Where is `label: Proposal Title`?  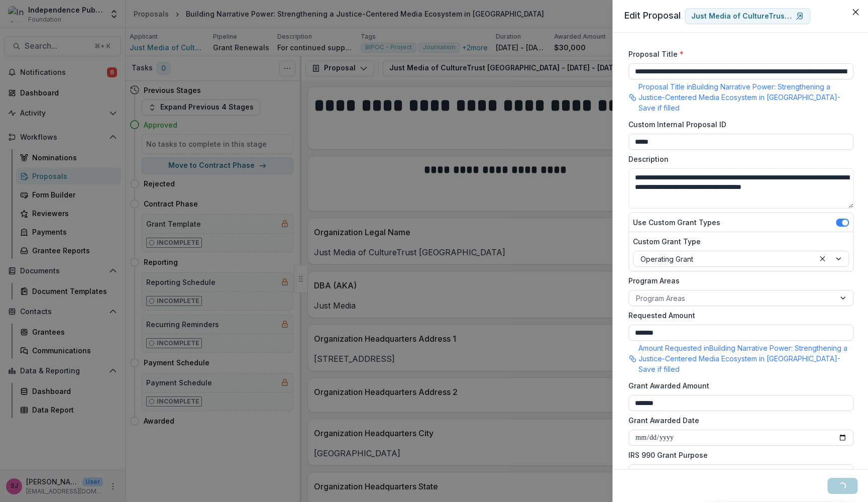 label: Proposal Title is located at coordinates (738, 54).